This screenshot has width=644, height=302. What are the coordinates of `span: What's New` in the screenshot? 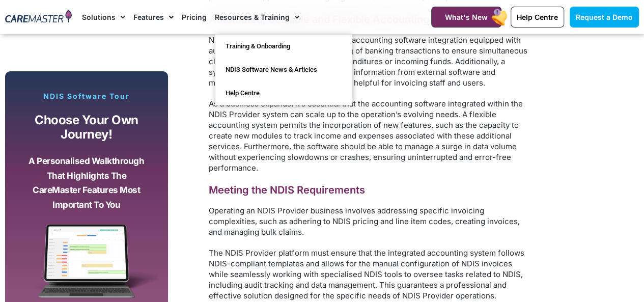 It's located at (467, 17).